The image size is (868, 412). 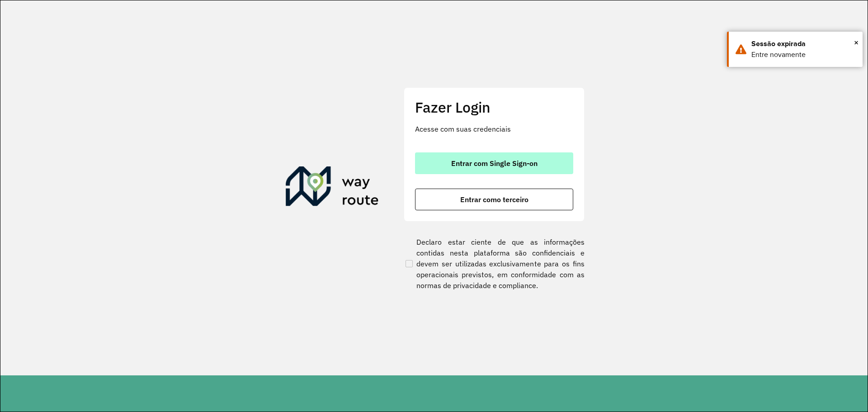 What do you see at coordinates (804, 55) in the screenshot?
I see `div: Entre novamente` at bounding box center [804, 55].